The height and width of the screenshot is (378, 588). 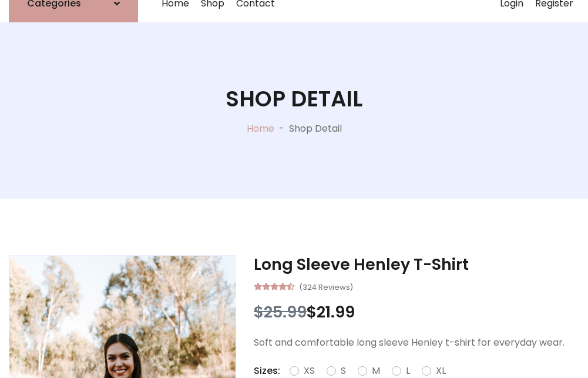 I want to click on h3: Long Sleeve Henley T-Shirt, so click(x=416, y=264).